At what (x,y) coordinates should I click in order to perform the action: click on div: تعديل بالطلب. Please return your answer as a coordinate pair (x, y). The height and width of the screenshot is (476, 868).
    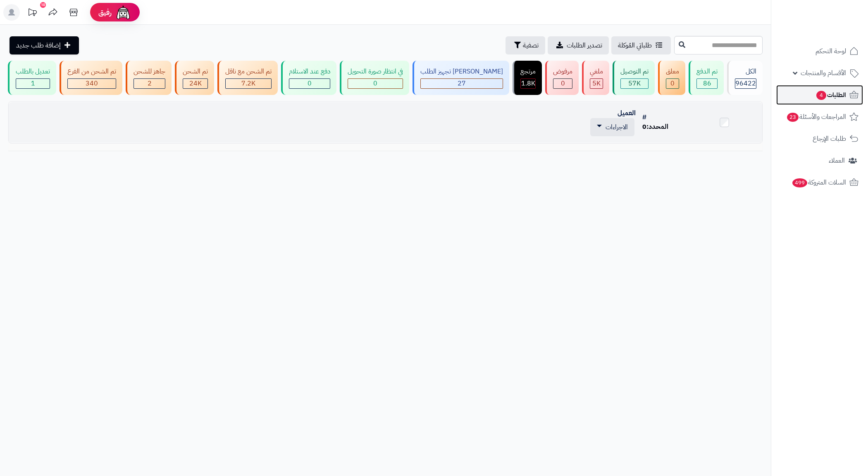
    Looking at the image, I should click on (32, 71).